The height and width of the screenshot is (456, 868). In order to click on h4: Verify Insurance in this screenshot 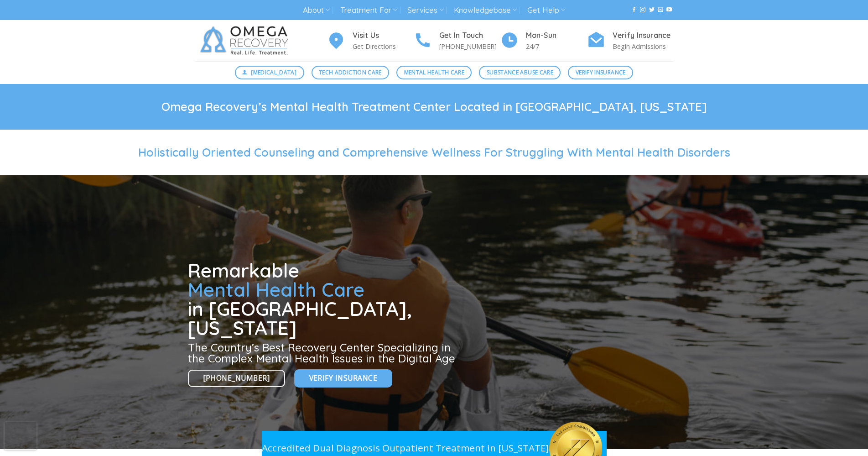, I will do `click(643, 36)`.